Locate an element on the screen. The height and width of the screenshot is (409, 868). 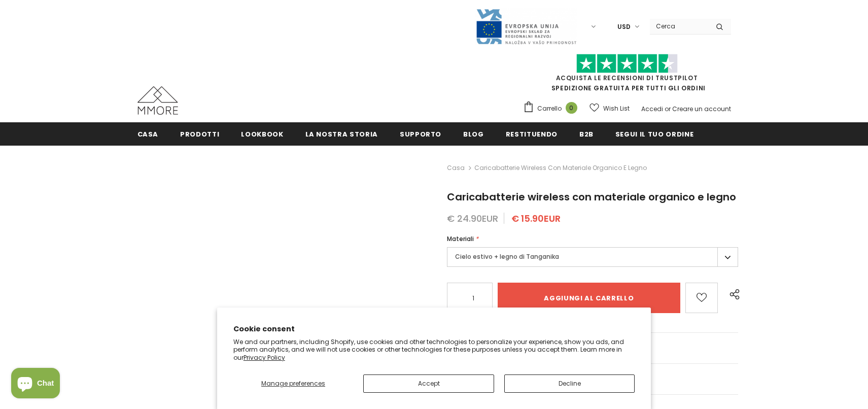
span: Segui il tuo ordine is located at coordinates (655, 134).